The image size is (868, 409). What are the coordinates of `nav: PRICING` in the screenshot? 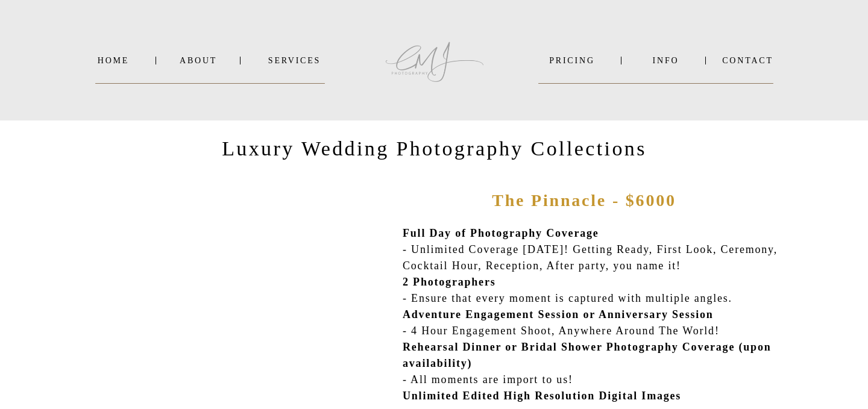 It's located at (572, 60).